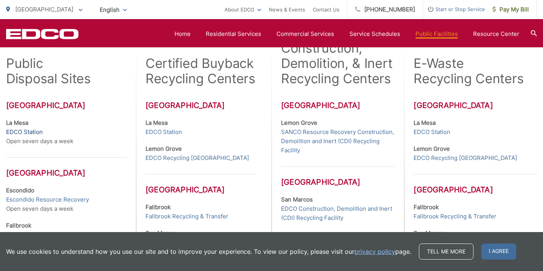 The height and width of the screenshot is (271, 543). I want to click on a: Escondido Resource Recovery, so click(47, 200).